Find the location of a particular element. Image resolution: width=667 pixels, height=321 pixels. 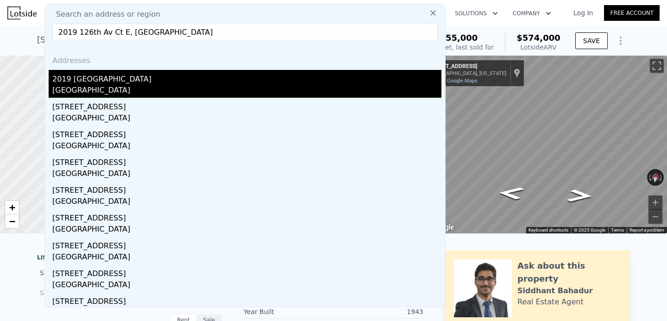

div: 1943 is located at coordinates (379, 312).